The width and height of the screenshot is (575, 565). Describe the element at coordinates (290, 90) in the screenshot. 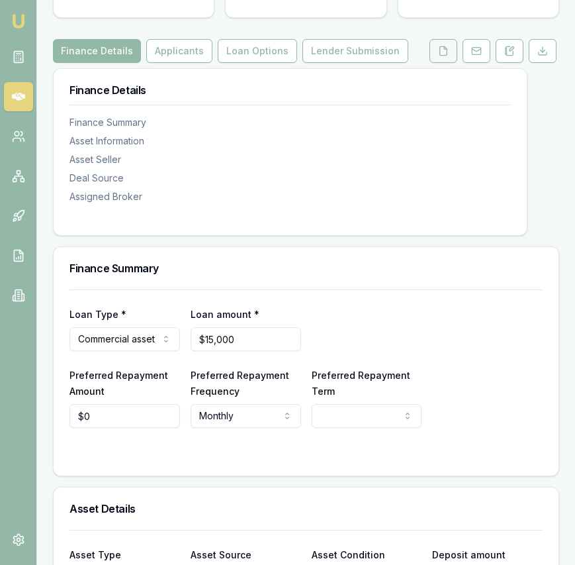

I see `h3: Finance Details` at that location.